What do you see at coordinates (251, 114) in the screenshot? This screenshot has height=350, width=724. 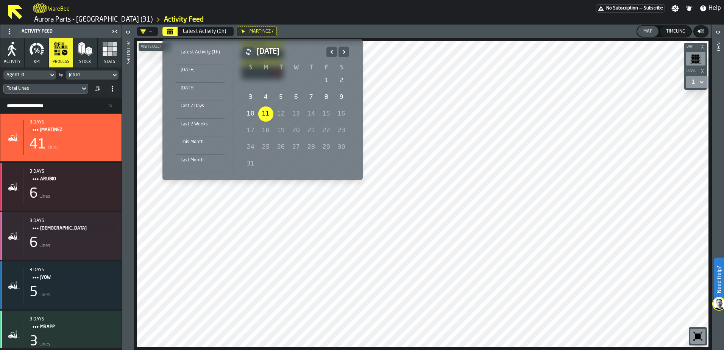 I see `div: 10` at bounding box center [251, 114].